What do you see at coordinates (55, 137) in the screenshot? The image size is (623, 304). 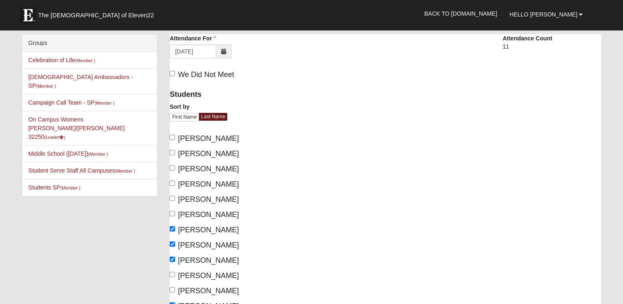 I see `small: (Leader )` at bounding box center [55, 137].